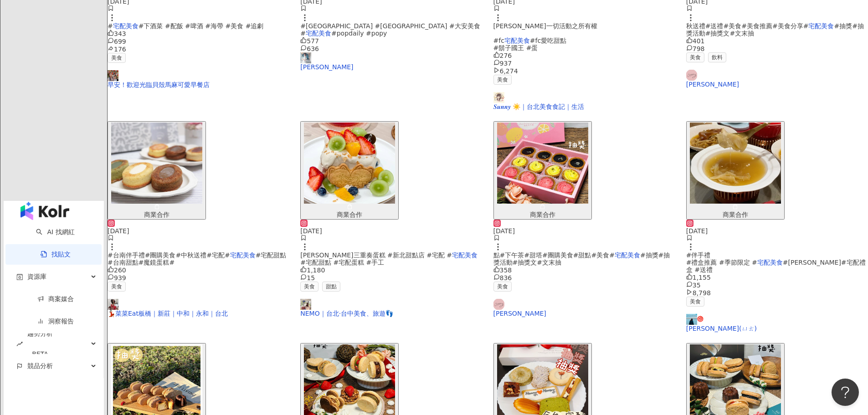  I want to click on div: 6,274, so click(584, 71).